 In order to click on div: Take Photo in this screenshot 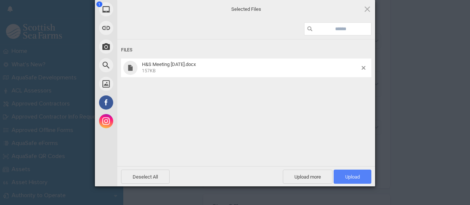, I will do `click(140, 47)`.